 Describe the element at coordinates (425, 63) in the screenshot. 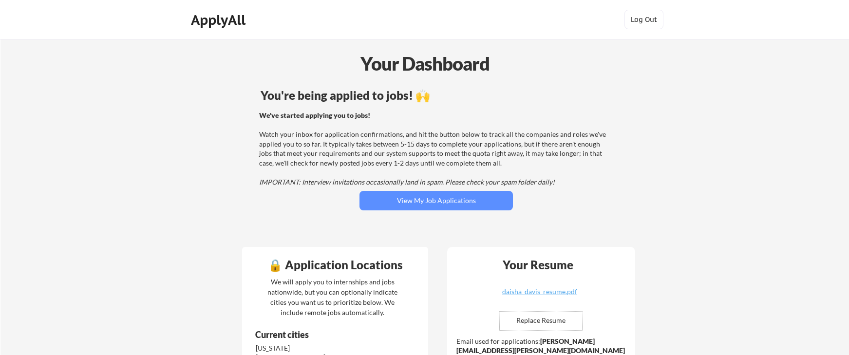

I see `div: Your Dashboard` at that location.